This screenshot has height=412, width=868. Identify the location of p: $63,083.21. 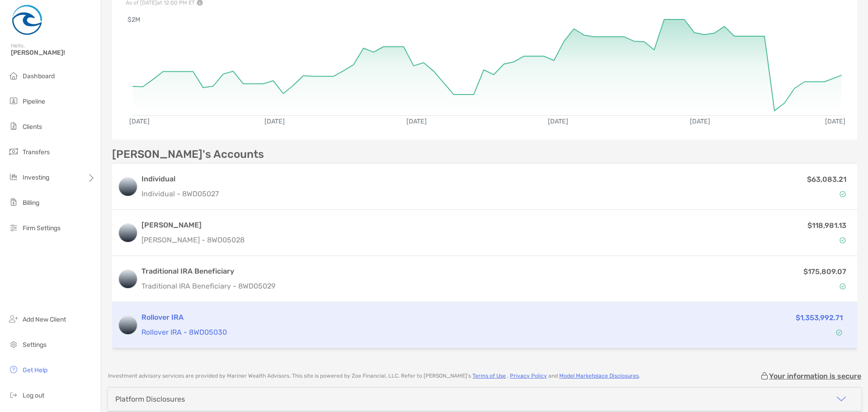
(827, 179).